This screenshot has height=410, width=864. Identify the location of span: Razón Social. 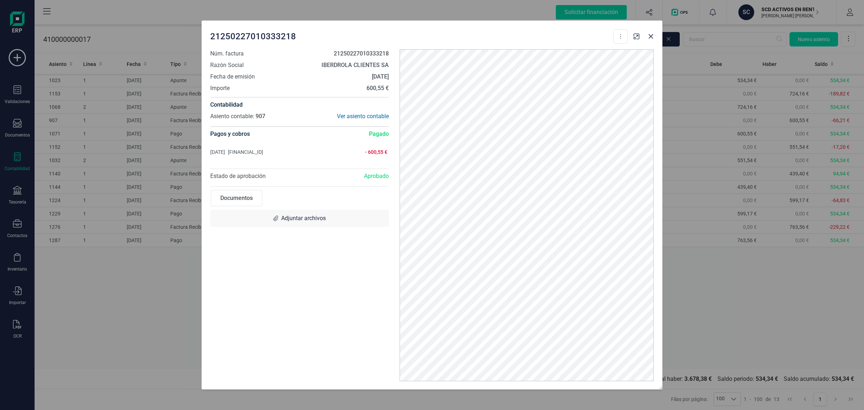
(227, 65).